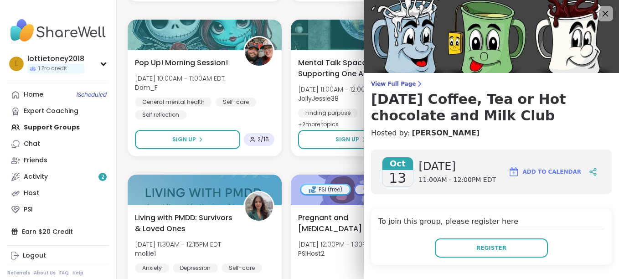 This screenshot has height=279, width=619. Describe the element at coordinates (16, 64) in the screenshot. I see `span: l` at that location.